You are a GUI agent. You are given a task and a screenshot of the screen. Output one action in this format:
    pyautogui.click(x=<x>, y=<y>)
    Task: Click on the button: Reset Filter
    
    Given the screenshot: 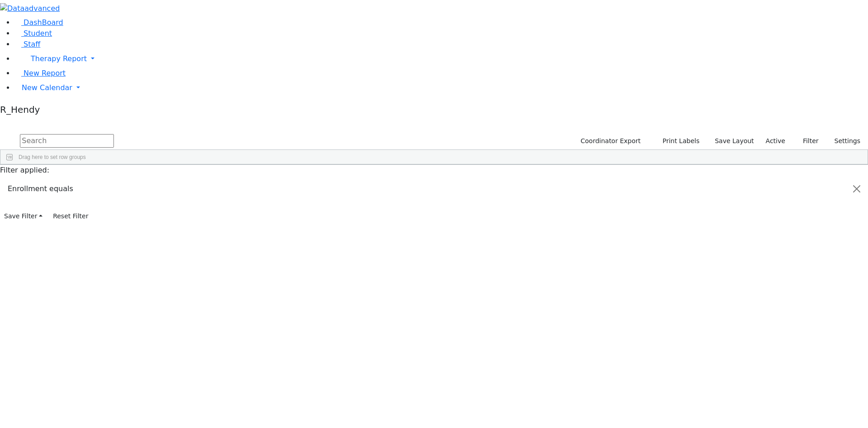 What is the action you would take?
    pyautogui.click(x=71, y=216)
    